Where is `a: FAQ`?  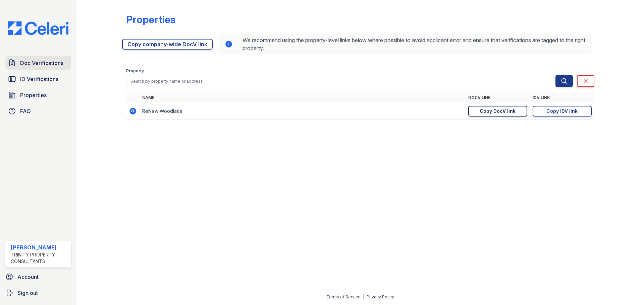
a: FAQ is located at coordinates (38, 111).